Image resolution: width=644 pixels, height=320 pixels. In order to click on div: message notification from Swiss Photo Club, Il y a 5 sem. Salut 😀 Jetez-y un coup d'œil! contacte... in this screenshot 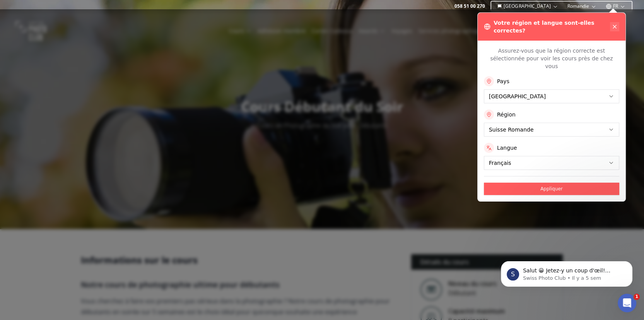, I will do `click(77, 29)`.